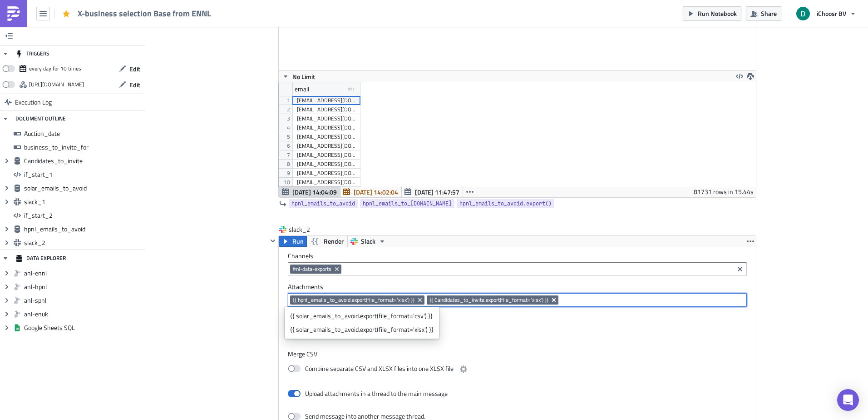 The width and height of the screenshot is (868, 420). What do you see at coordinates (40, 119) in the screenshot?
I see `div: DOCUMENT OUTLINE` at bounding box center [40, 119].